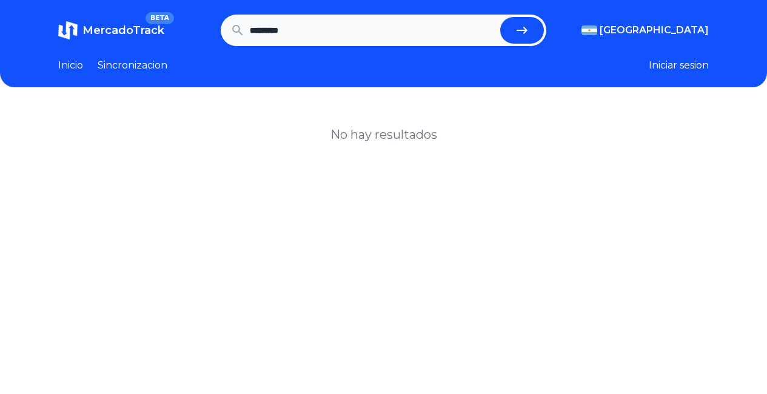 Image resolution: width=767 pixels, height=394 pixels. I want to click on a: Sincronizacion, so click(132, 66).